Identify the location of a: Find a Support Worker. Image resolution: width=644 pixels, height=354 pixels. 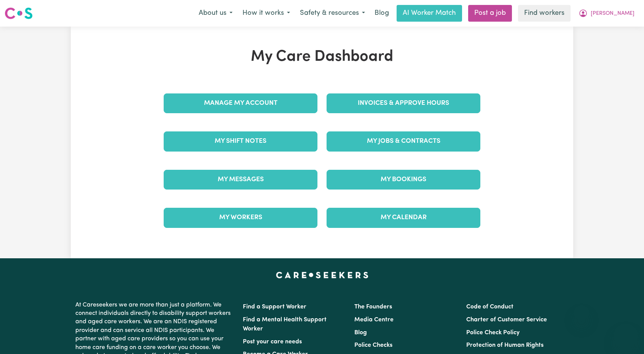
(274, 307).